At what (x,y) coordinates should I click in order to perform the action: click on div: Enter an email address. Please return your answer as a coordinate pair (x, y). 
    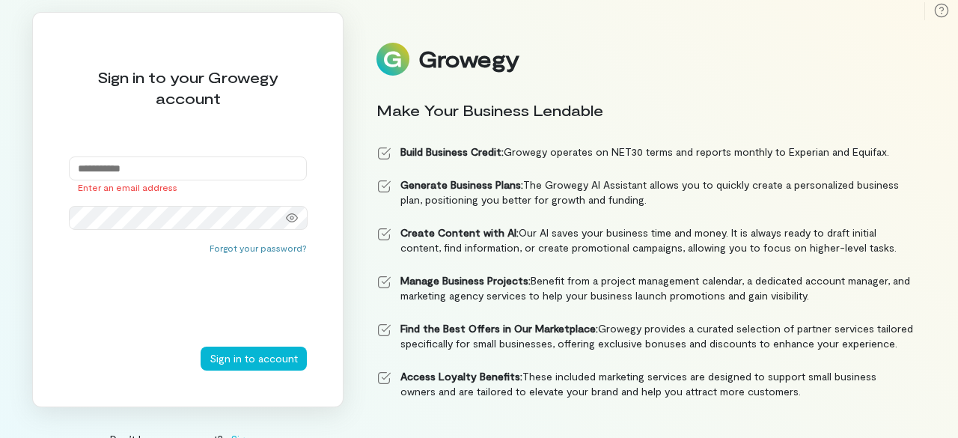
    Looking at the image, I should click on (188, 187).